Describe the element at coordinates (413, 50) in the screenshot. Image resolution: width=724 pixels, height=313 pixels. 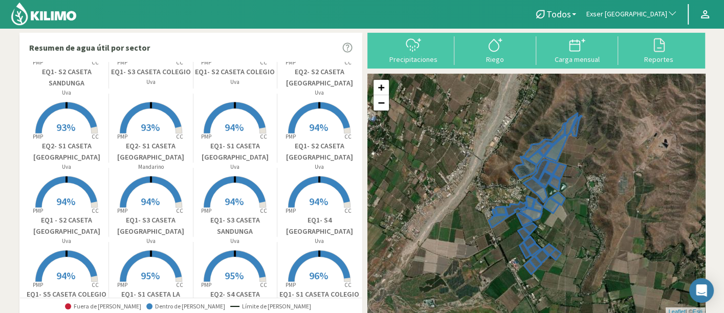
I see `button: Precipitaciones` at that location.